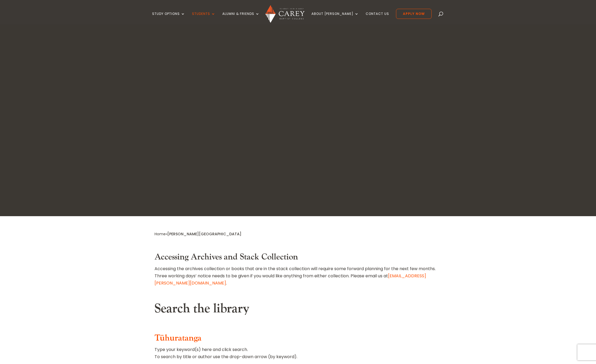 Image resolution: width=596 pixels, height=364 pixels. I want to click on p: Accessing the archives collection or books that are in the stack collection will require some for..., so click(298, 276).